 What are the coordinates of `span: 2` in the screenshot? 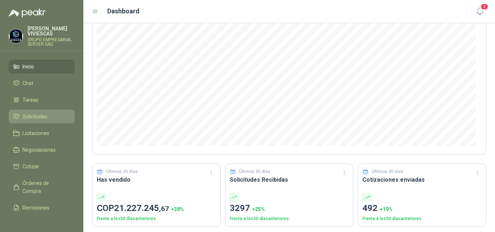 It's located at (485, 7).